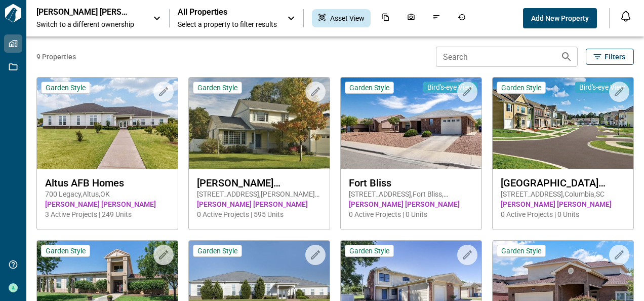  Describe the element at coordinates (228, 12) in the screenshot. I see `span: All Properties` at that location.